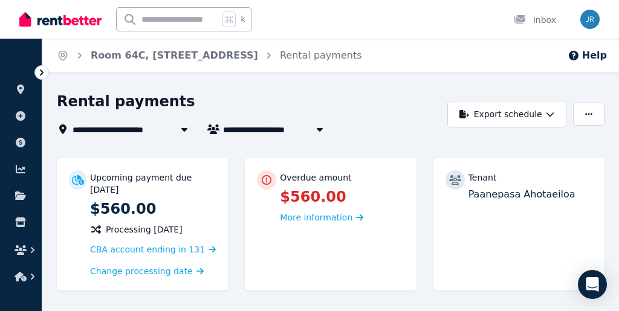  I want to click on button: Help, so click(587, 56).